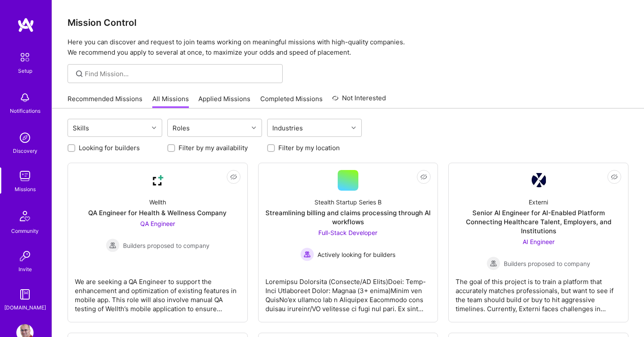 The height and width of the screenshot is (337, 644). I want to click on div: Roles, so click(181, 128).